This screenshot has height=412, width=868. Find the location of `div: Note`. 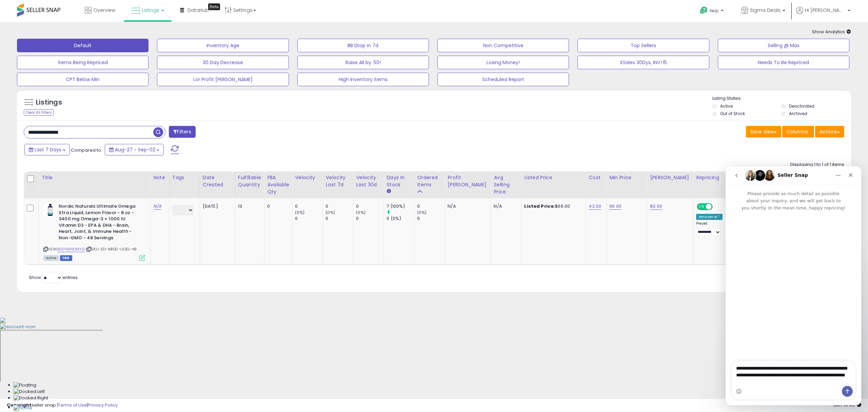

div: Note is located at coordinates (160, 177).